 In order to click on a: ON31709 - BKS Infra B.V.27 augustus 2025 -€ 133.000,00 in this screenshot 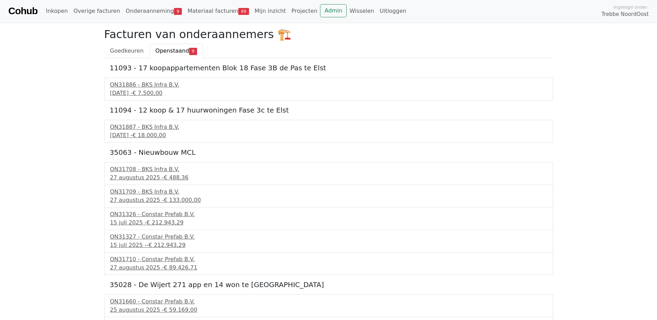, I will do `click(329, 196)`.